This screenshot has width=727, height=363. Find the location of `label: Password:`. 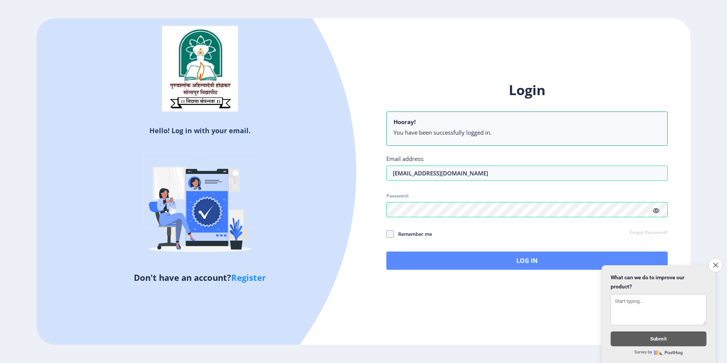

label: Password: is located at coordinates (398, 196).